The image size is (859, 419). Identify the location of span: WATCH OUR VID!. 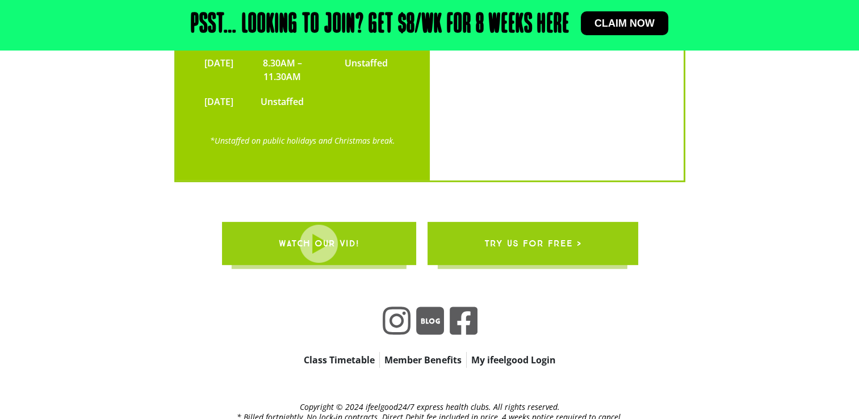
(318, 243).